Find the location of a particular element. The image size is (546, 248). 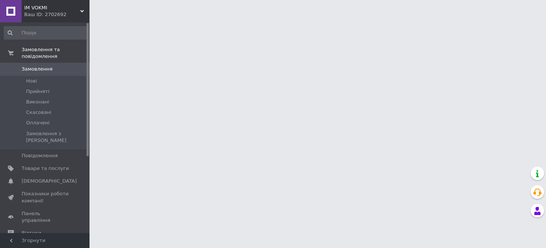

span: Товари та послуги is located at coordinates (45, 168).